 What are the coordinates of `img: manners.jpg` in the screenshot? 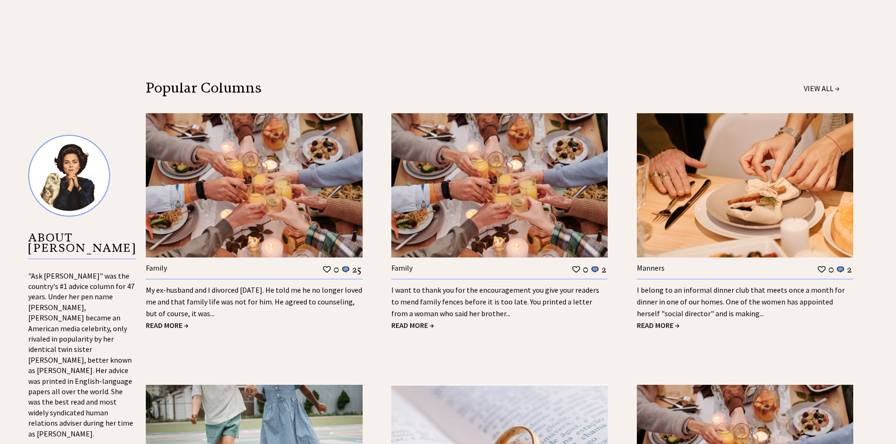 It's located at (745, 185).